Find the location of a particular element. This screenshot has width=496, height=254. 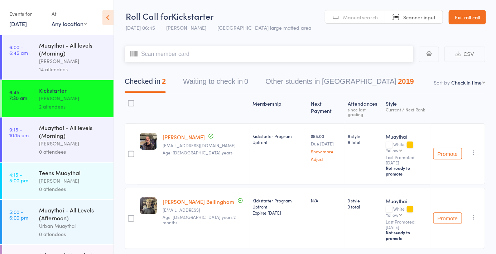

button: CSV is located at coordinates (465, 54).